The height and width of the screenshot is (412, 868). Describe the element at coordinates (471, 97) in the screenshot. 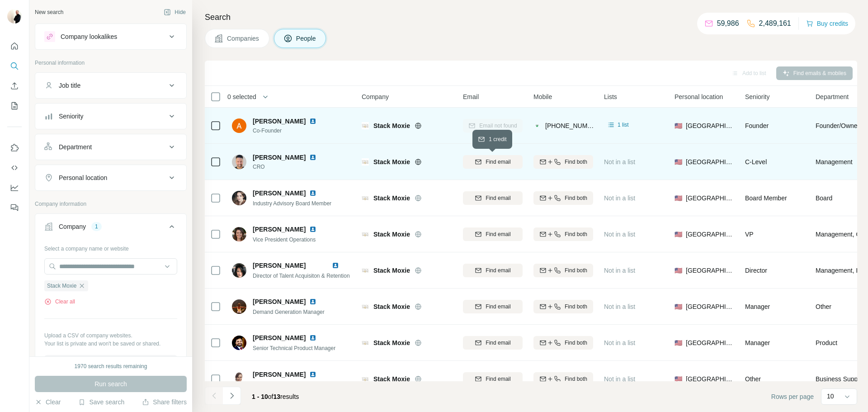

I see `span: Email` at that location.